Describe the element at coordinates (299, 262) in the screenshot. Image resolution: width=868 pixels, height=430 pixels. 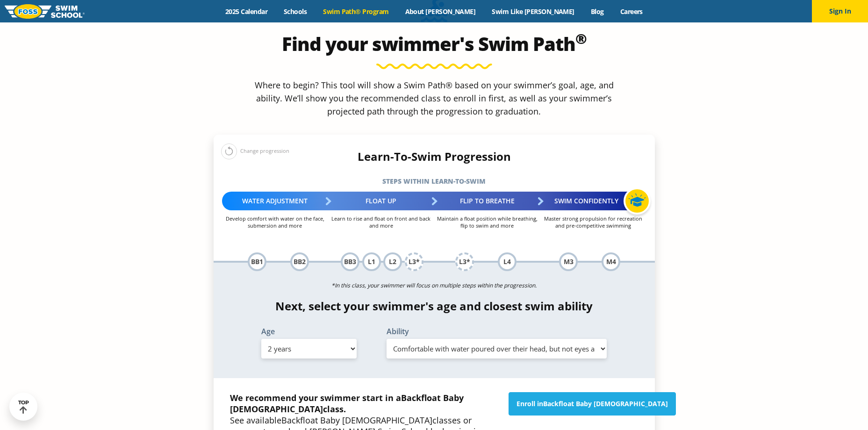
I see `div: BB2` at that location.